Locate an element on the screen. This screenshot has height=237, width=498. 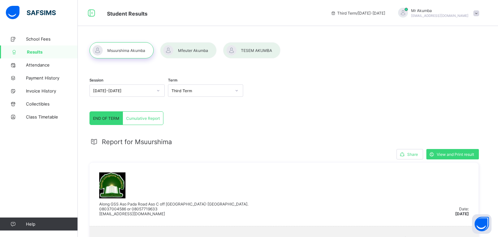
span: Attendance is located at coordinates (52, 65).